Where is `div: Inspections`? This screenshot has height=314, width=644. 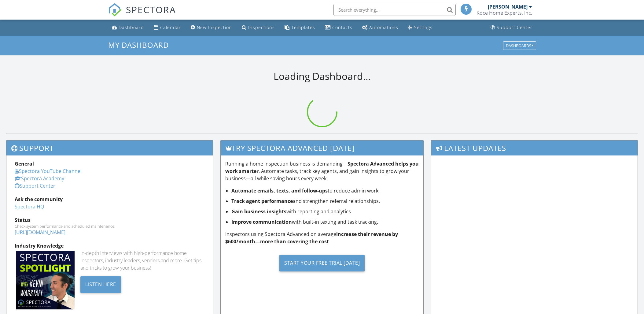
div: Inspections is located at coordinates (261, 27).